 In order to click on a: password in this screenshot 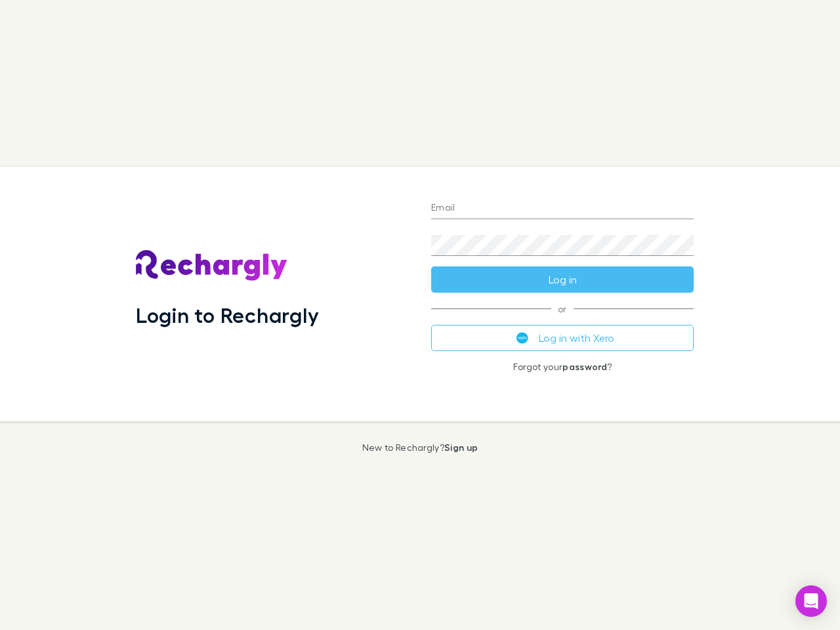, I will do `click(584, 366)`.